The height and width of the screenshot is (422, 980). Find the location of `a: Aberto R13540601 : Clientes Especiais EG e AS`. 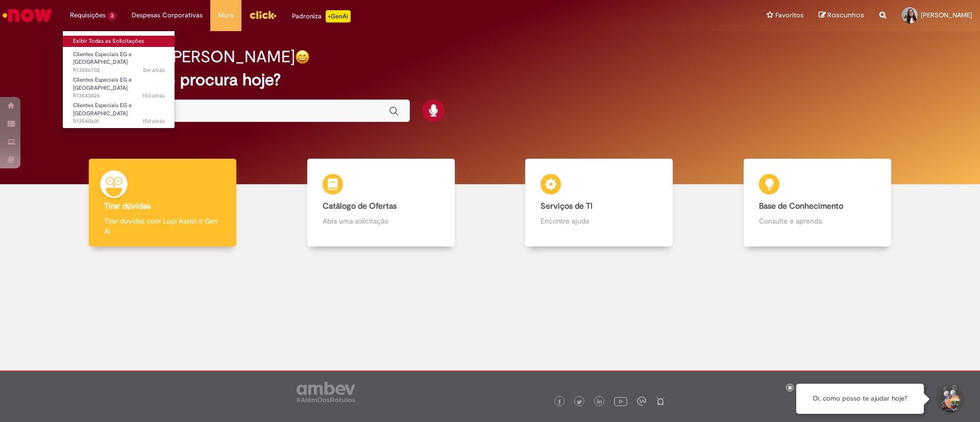

a: Aberto R13540601 : Clientes Especiais EG e AS is located at coordinates (119, 111).